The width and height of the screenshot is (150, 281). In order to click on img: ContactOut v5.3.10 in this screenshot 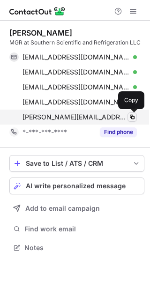, I will do `click(37, 11)`.